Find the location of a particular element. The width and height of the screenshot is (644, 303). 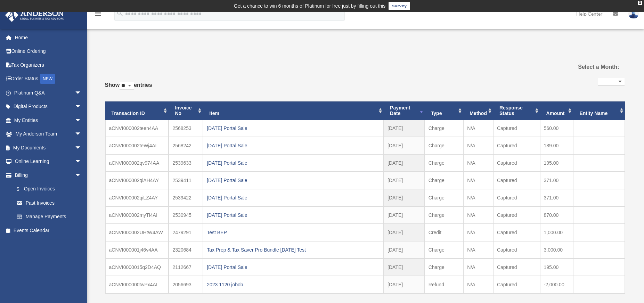

a: Manage Payments is located at coordinates (51, 217).